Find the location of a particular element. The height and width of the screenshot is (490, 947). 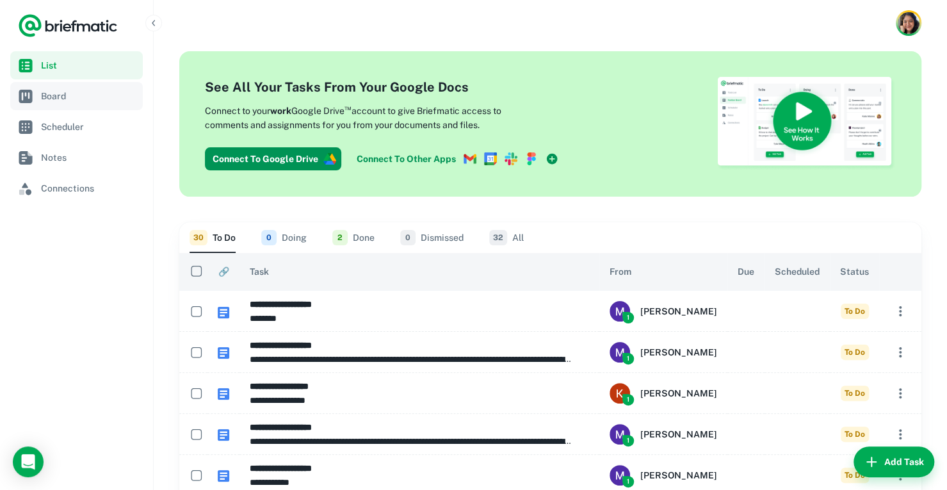

h4: See All Your Tasks From Your Google Docs is located at coordinates (384, 87).